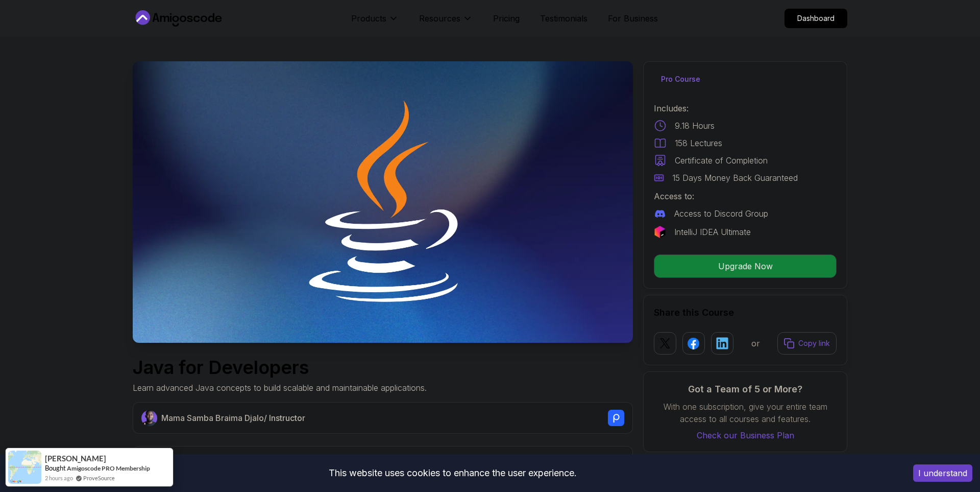  Describe the element at coordinates (735, 178) in the screenshot. I see `p: 15 Days Money Back Guaranteed` at that location.